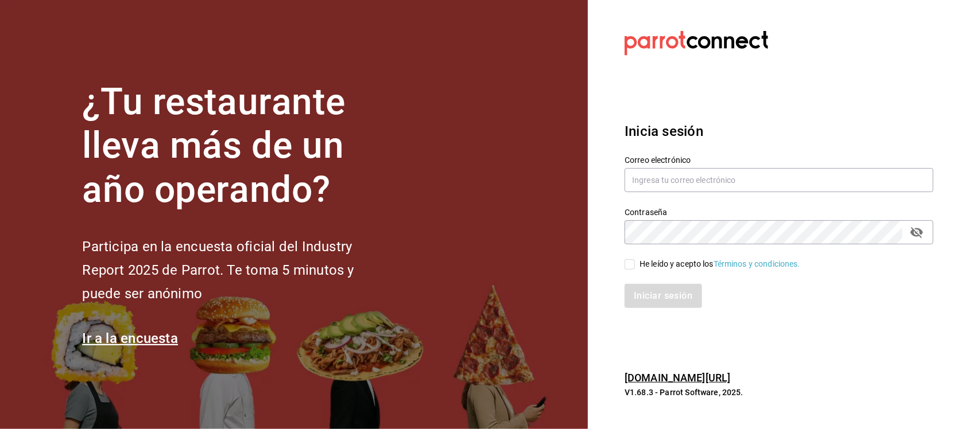  Describe the element at coordinates (778, 131) in the screenshot. I see `h3: Inicia sesión` at that location.